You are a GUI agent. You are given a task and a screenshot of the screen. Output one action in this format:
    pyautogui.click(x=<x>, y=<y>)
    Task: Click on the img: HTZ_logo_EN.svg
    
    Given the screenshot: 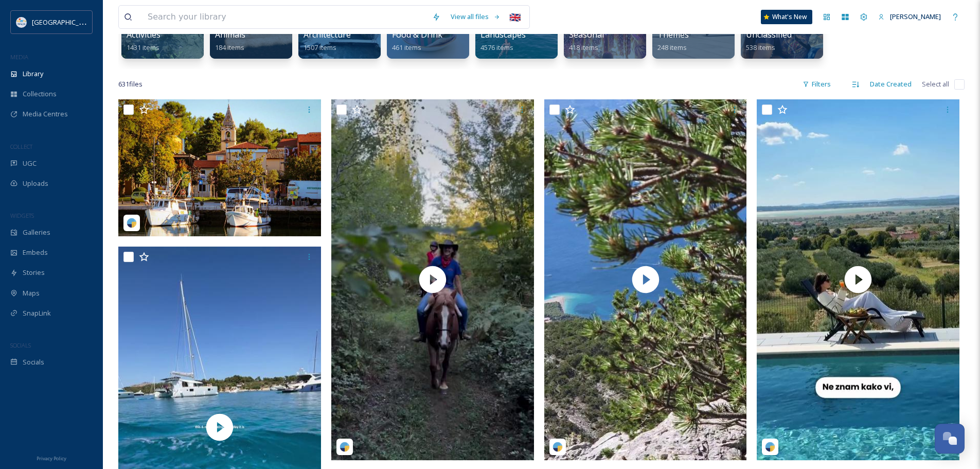 What is the action you would take?
    pyautogui.click(x=22, y=22)
    